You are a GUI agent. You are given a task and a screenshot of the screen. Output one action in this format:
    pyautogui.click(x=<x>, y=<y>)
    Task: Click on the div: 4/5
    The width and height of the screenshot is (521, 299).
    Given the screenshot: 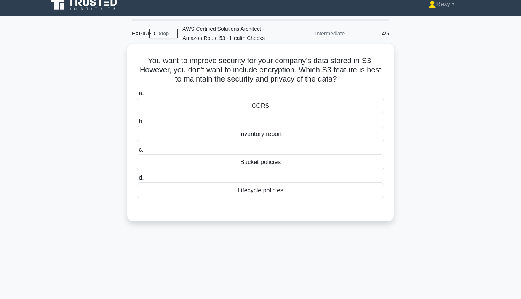 What is the action you would take?
    pyautogui.click(x=372, y=34)
    